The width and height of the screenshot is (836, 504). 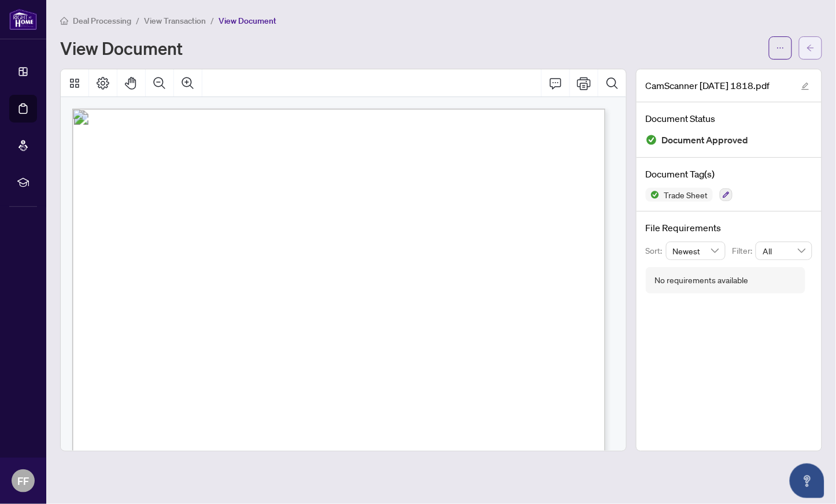 I want to click on h4: File Requirements, so click(x=729, y=227).